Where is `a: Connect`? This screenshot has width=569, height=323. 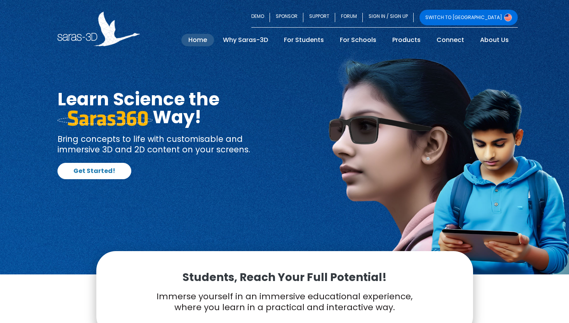
a: Connect is located at coordinates (450, 40).